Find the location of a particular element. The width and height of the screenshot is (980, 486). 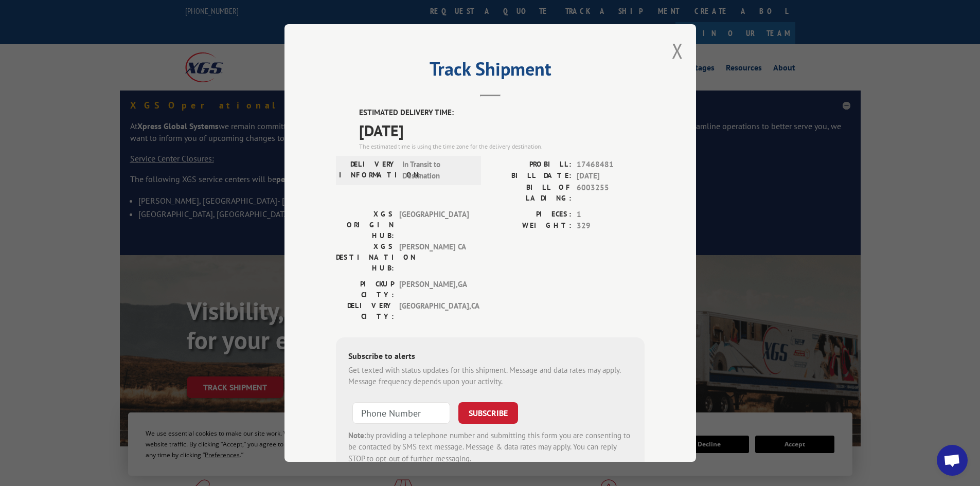

button: SUBSCRIBE is located at coordinates (488, 413).